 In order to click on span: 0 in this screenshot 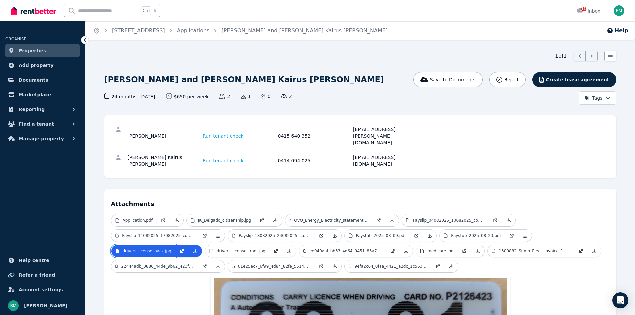, I will do `click(266, 96)`.